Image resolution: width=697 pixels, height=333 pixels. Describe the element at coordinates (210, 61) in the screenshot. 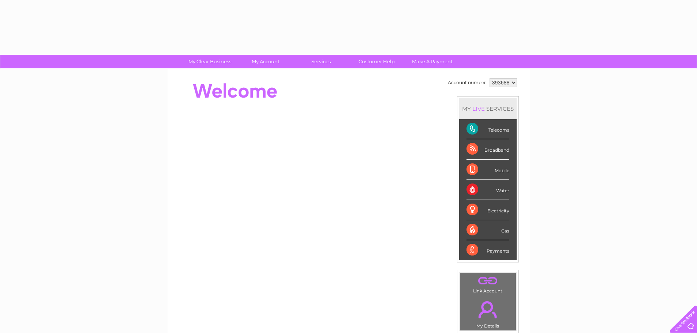

I see `a: My Clear Business` at that location.